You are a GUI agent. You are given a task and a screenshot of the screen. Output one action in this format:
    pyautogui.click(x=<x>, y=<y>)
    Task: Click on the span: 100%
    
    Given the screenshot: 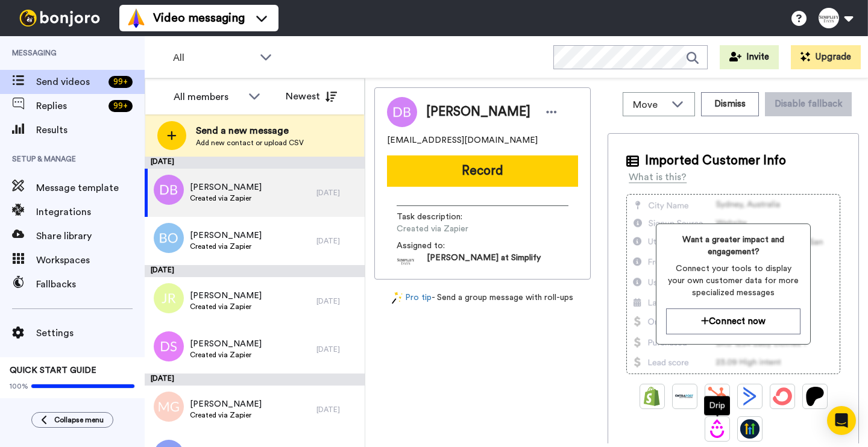 What is the action you would take?
    pyautogui.click(x=19, y=386)
    